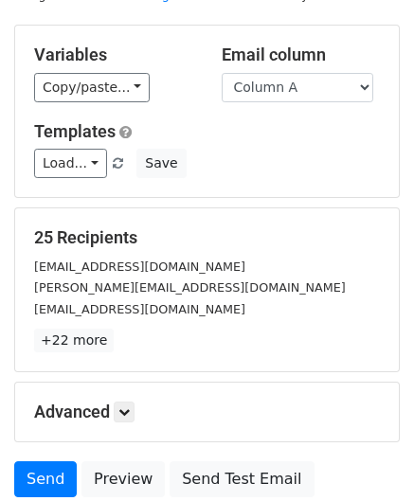 The height and width of the screenshot is (501, 414). What do you see at coordinates (92, 87) in the screenshot?
I see `a: Copy/paste...` at bounding box center [92, 87].